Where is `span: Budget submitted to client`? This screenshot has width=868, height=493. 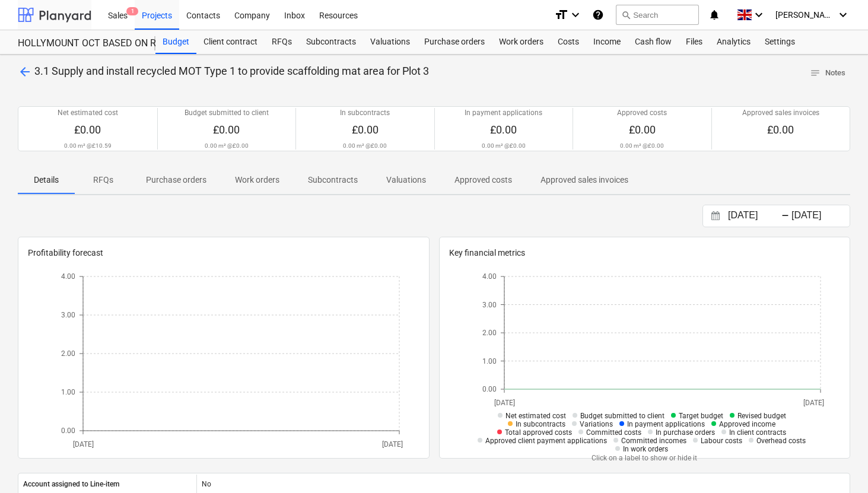
span: Budget submitted to client is located at coordinates (622, 416).